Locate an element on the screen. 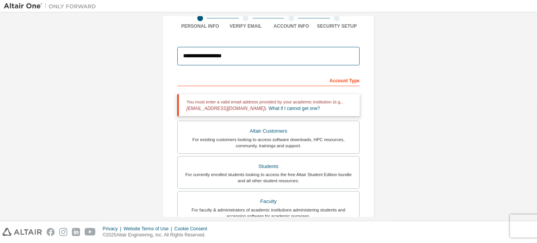 The height and width of the screenshot is (243, 537). div: Security Setup is located at coordinates (337, 26).